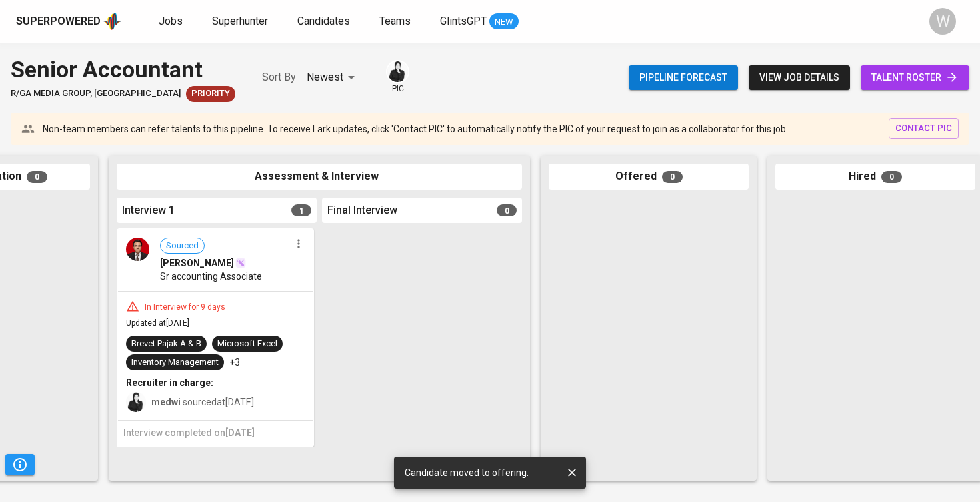 Image resolution: width=980 pixels, height=502 pixels. What do you see at coordinates (148, 210) in the screenshot?
I see `span: Interview 1` at bounding box center [148, 210].